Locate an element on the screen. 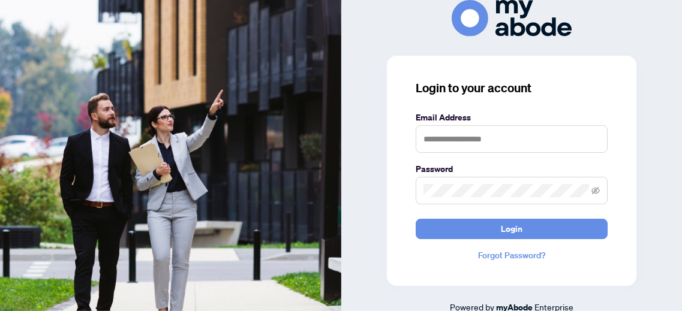 The height and width of the screenshot is (311, 682). label: Password is located at coordinates (512, 169).